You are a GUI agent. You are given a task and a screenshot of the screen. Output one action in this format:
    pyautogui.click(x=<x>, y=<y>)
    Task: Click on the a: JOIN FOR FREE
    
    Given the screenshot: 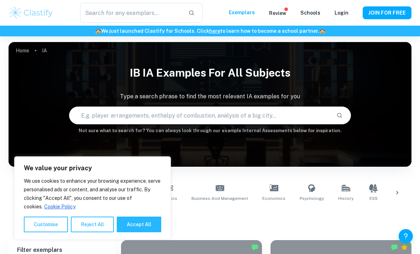 What is the action you would take?
    pyautogui.click(x=387, y=13)
    